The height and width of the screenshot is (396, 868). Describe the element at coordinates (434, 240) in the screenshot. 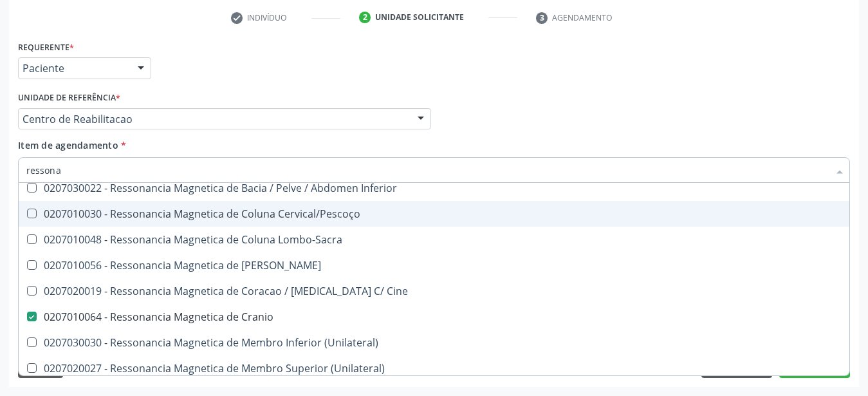

I see `div: 0207010048 - Ressonancia Magnetica de Coluna Lombo-Sacra` at that location.